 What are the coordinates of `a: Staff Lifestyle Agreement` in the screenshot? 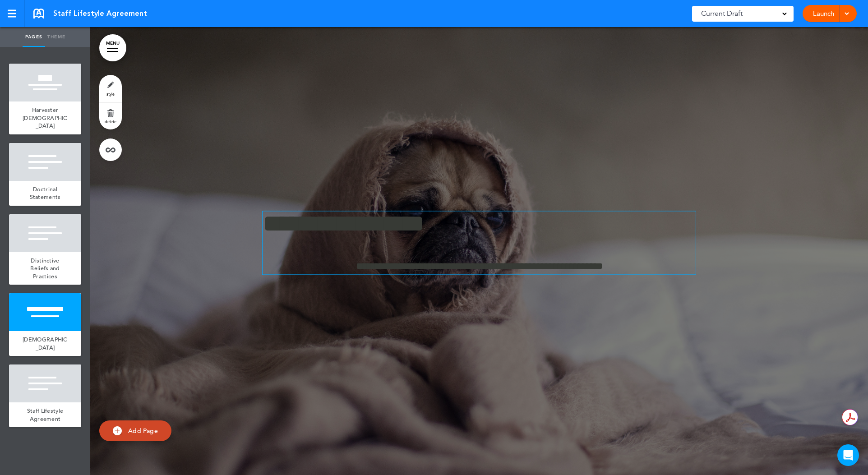 It's located at (45, 414).